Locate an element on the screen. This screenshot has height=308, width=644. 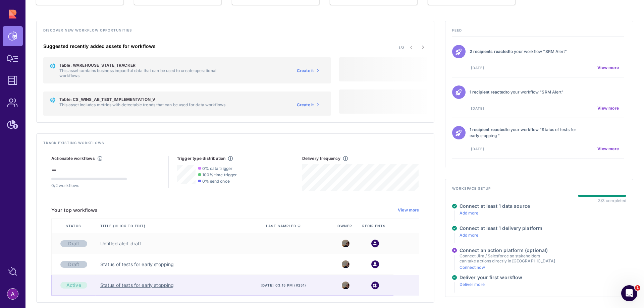
span: Owner is located at coordinates (345, 226).